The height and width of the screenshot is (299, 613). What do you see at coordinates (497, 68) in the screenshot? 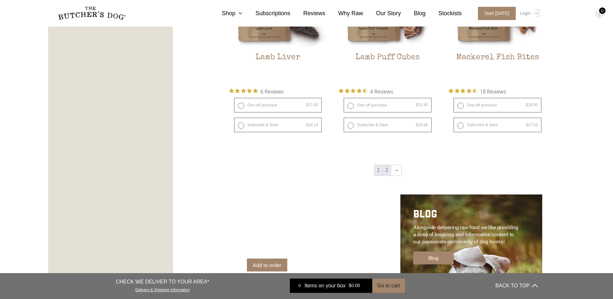
I see `h2: Mackerel Fish Bites` at bounding box center [497, 68].